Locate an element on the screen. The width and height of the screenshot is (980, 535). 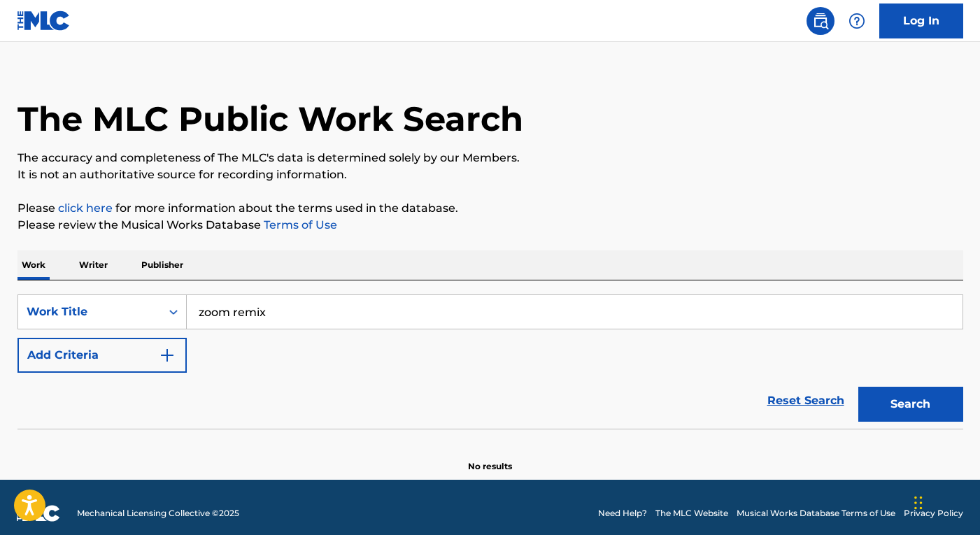
button: Add Criteria is located at coordinates (102, 356).